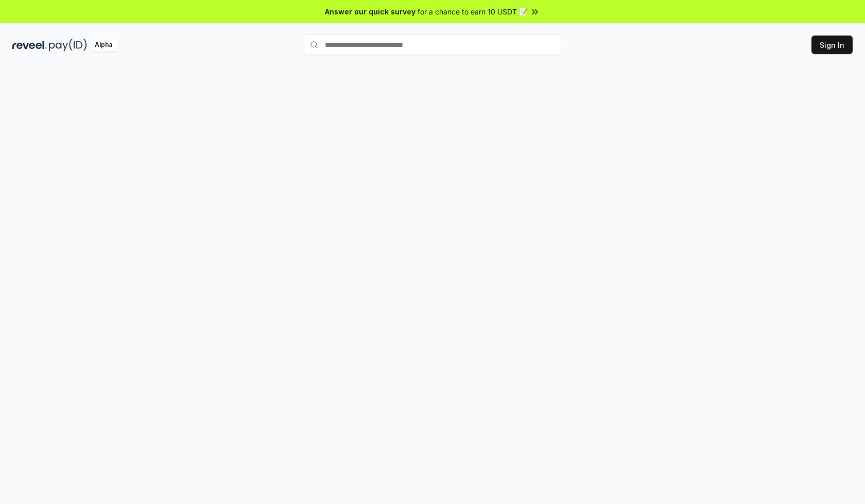 This screenshot has height=504, width=865. What do you see at coordinates (68, 45) in the screenshot?
I see `img: pay_id` at bounding box center [68, 45].